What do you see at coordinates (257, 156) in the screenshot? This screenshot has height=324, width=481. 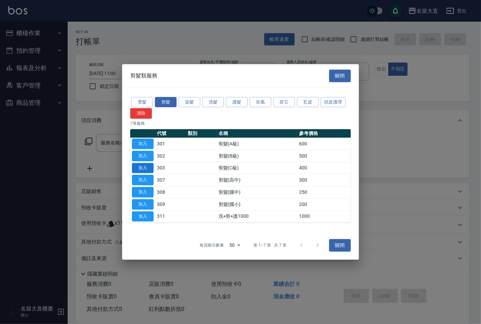 I see `td: 剪髮(B級)` at bounding box center [257, 156].